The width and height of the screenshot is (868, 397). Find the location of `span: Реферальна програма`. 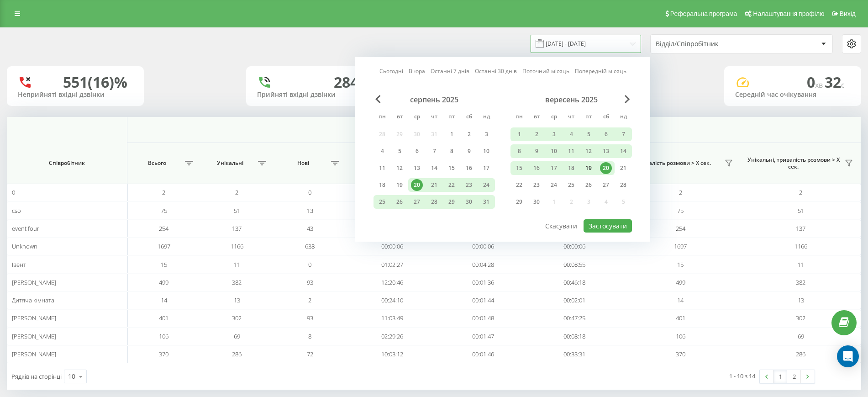

span: Реферальна програма is located at coordinates (704, 14).